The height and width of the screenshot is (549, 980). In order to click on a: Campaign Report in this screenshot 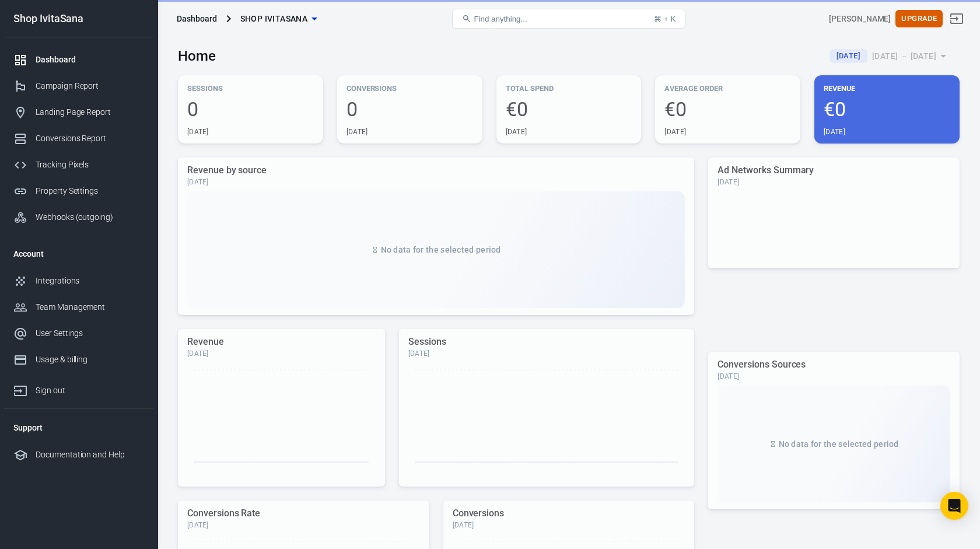, I will do `click(79, 86)`.